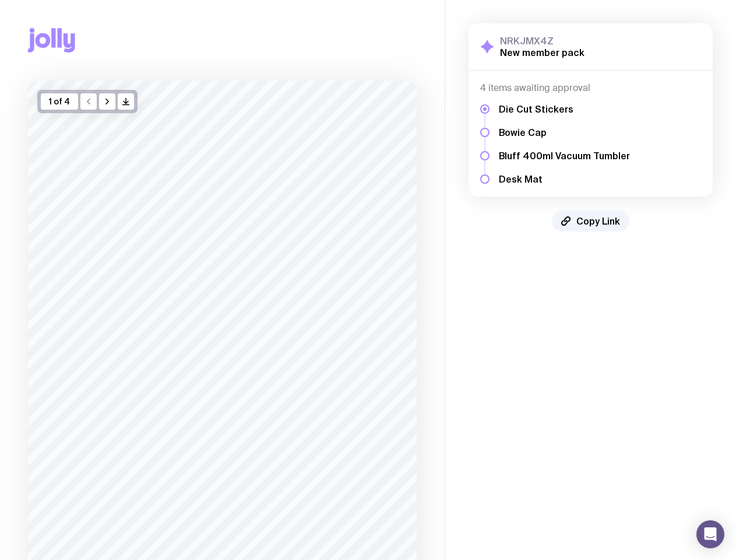  I want to click on h4: 4 items awaiting approval, so click(591, 88).